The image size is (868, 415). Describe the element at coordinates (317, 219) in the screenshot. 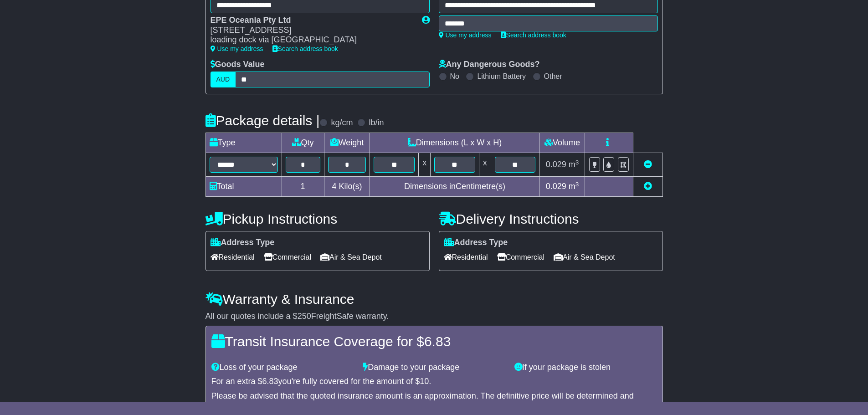

I see `h4: Pickup Instructions` at that location.